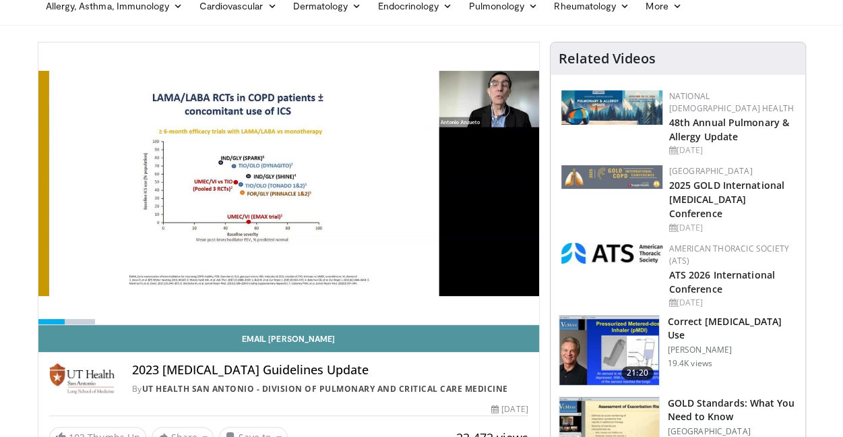 The width and height of the screenshot is (843, 437). What do you see at coordinates (729, 129) in the screenshot?
I see `a: 48th Annual Pulmonary & Allergy Update` at bounding box center [729, 129].